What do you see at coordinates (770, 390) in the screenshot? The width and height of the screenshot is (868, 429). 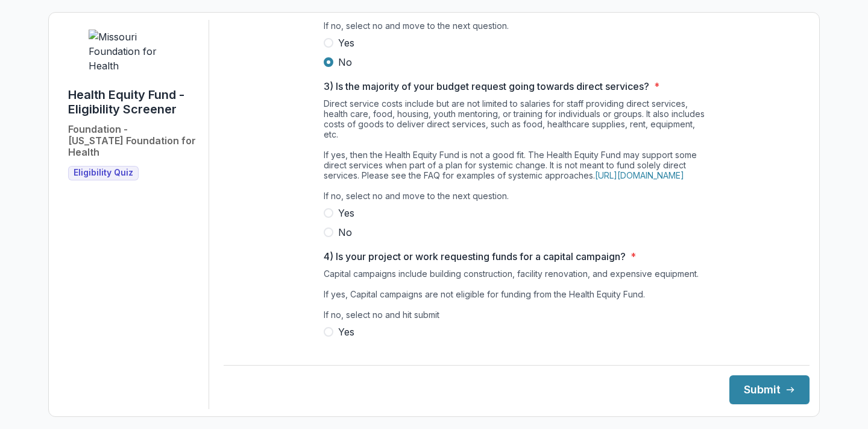 I see `button: Submit` at bounding box center [770, 390].